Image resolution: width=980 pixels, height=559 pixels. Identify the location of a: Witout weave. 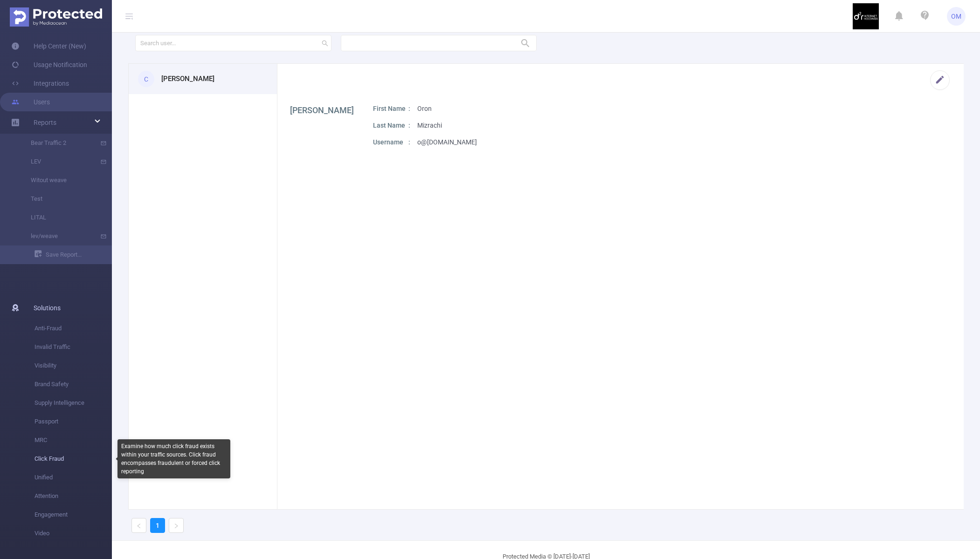
(59, 180).